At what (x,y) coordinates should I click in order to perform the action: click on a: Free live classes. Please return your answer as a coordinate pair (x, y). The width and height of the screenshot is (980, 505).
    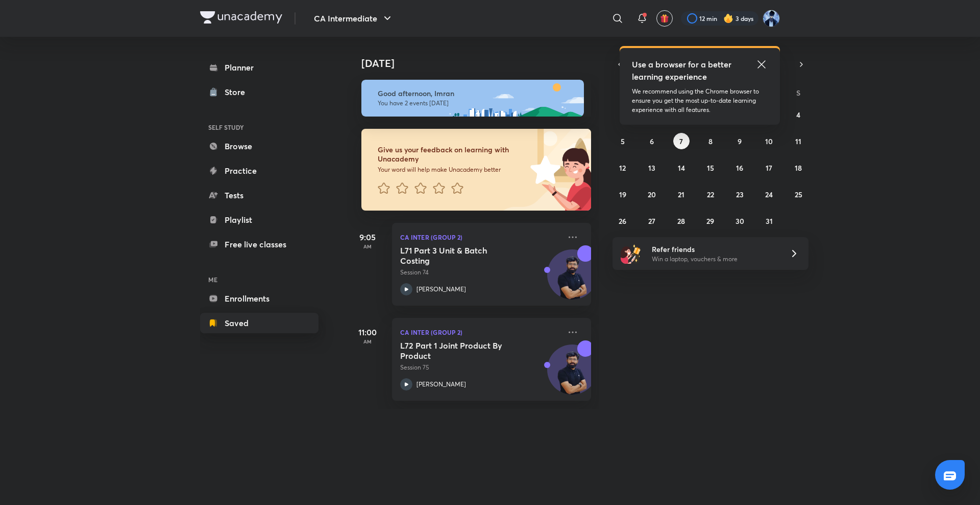
    Looking at the image, I should click on (259, 244).